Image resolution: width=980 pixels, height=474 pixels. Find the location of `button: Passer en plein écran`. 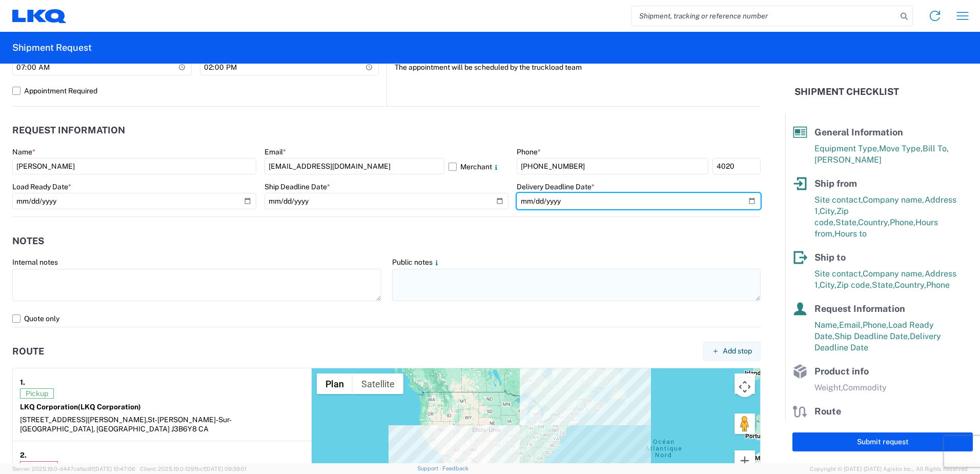

button: Passer en plein écran is located at coordinates (745, 383).